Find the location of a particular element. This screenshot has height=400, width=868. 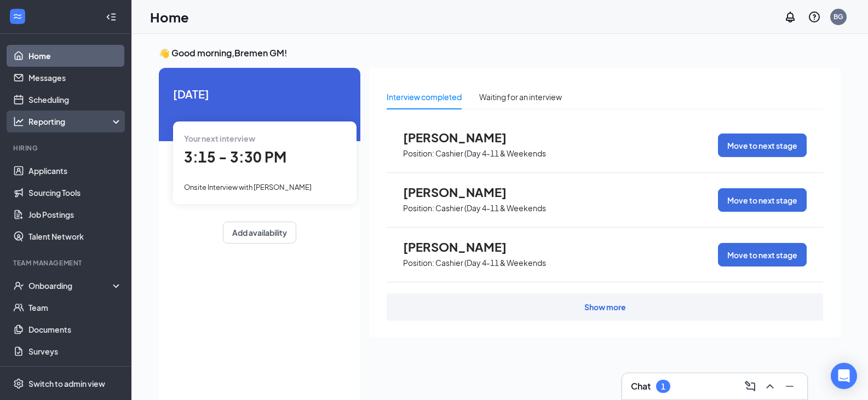

button: Minimize is located at coordinates (789, 386).